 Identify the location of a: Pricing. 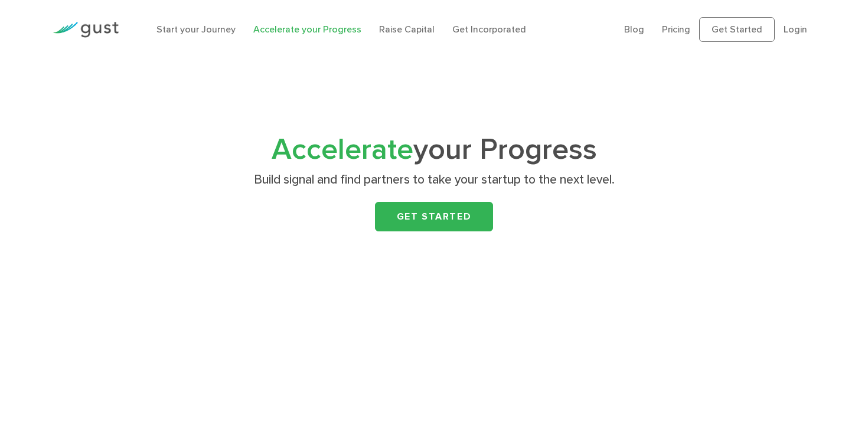
(676, 29).